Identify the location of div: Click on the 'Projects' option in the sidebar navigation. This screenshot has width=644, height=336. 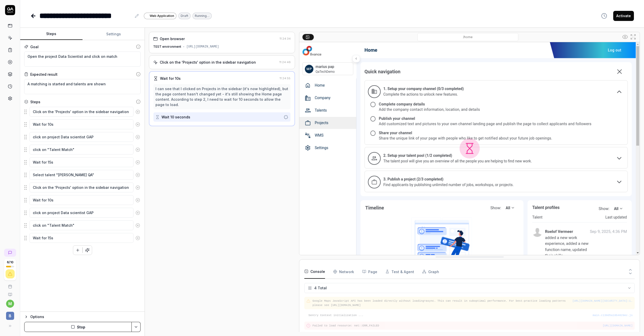
(208, 62).